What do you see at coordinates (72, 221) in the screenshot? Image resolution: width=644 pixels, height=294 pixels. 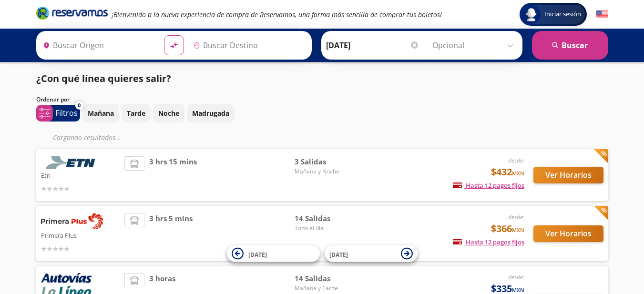 I see `img: Primera Plus` at bounding box center [72, 221].